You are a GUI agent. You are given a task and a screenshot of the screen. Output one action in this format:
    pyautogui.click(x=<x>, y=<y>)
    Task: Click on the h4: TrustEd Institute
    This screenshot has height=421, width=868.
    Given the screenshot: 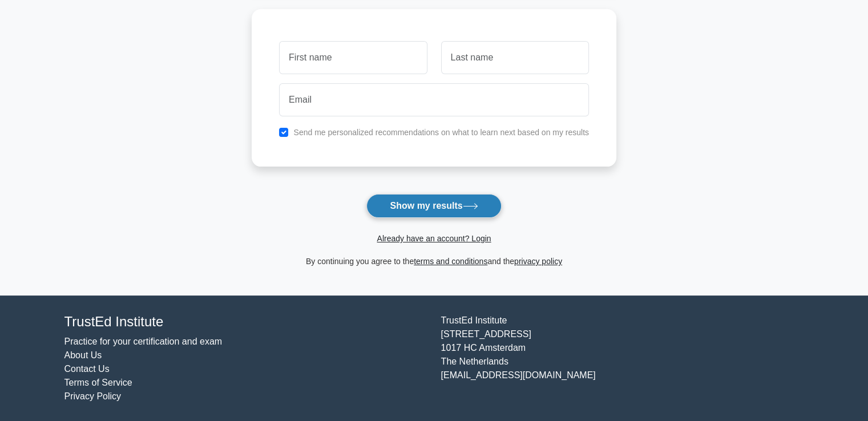 What is the action you would take?
    pyautogui.click(x=246, y=322)
    